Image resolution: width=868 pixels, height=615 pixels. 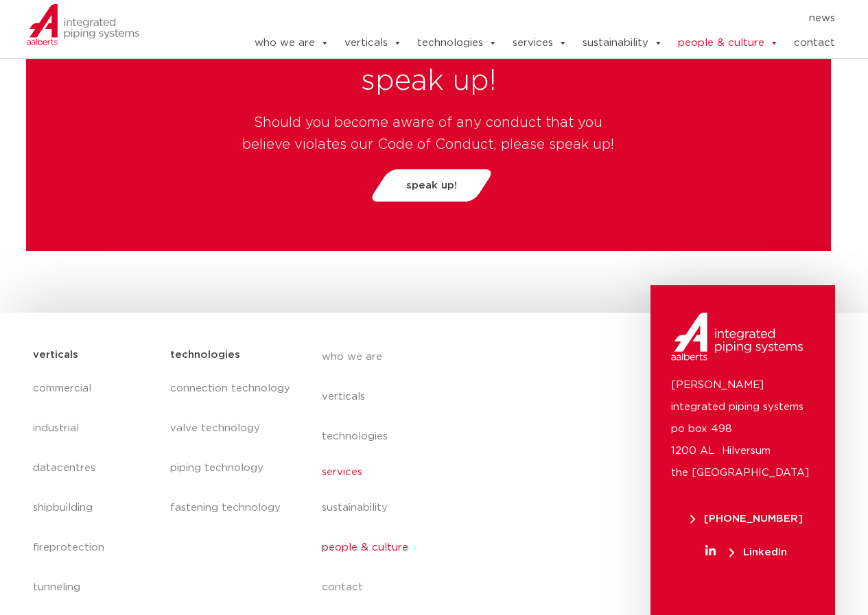 I want to click on a: commercial, so click(x=95, y=389).